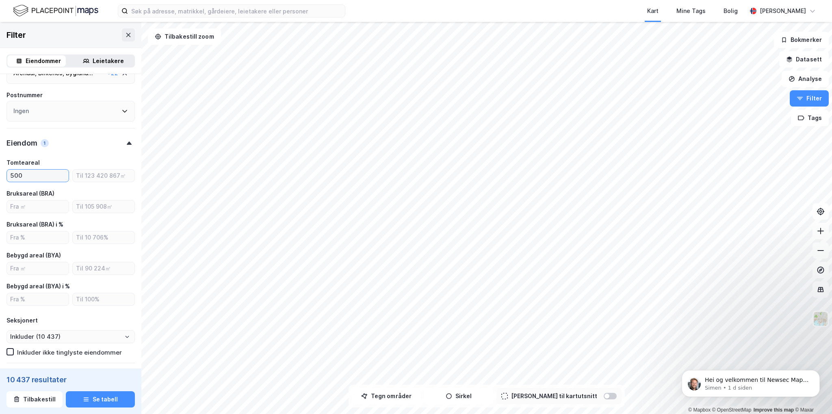 Image resolution: width=832 pixels, height=414 pixels. What do you see at coordinates (35, 224) in the screenshot?
I see `div: Bruksareal (BRA) i %` at bounding box center [35, 224].